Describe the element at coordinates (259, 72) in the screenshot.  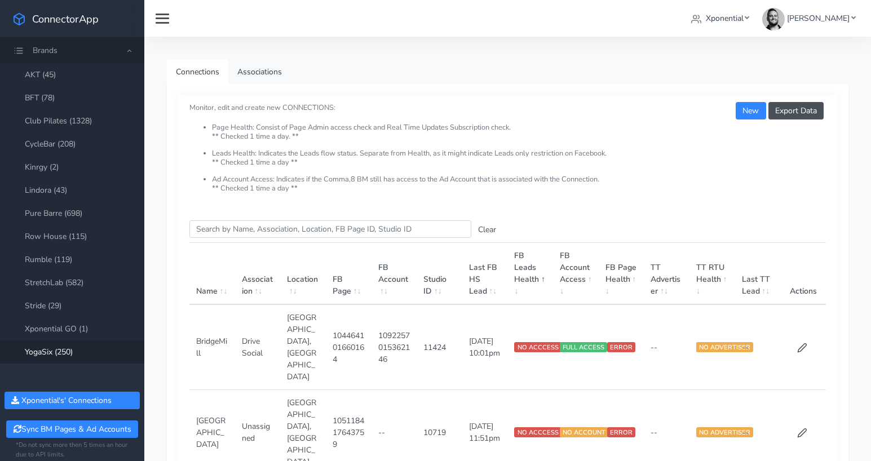
I see `a: Associations` at that location.